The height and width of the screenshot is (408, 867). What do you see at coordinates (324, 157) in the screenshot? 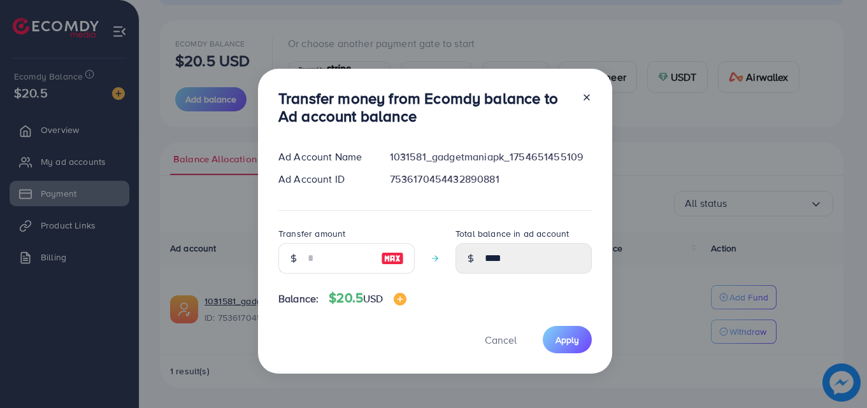
I see `div: Ad Account Name` at bounding box center [324, 157].